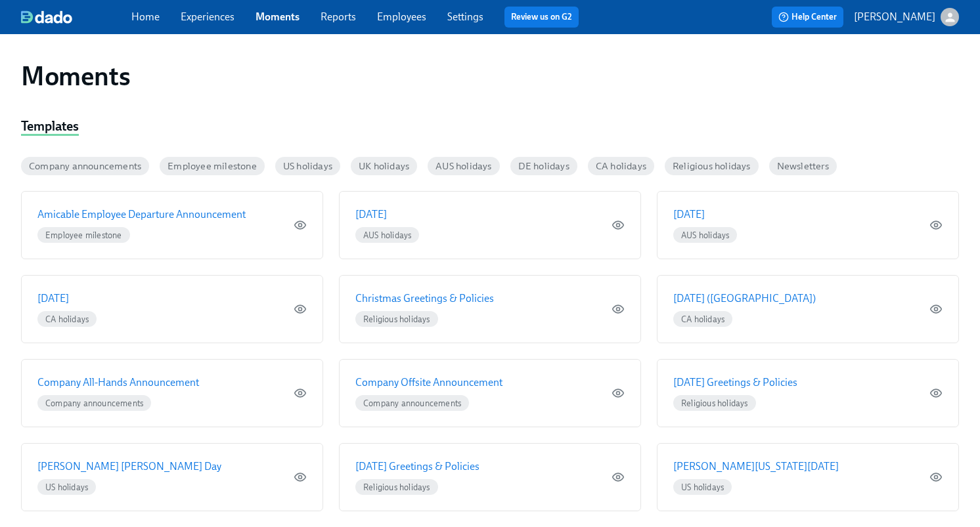  I want to click on span: UK holidays, so click(384, 166).